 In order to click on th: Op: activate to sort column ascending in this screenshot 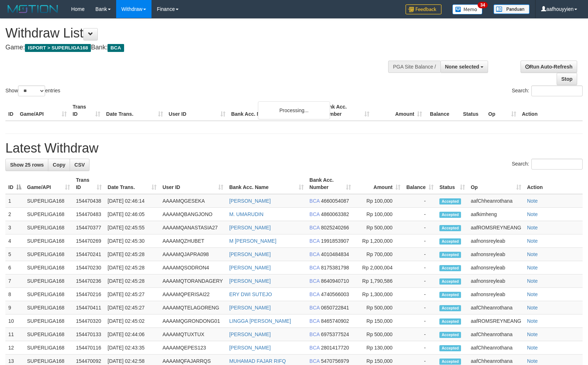, I will do `click(496, 184)`.